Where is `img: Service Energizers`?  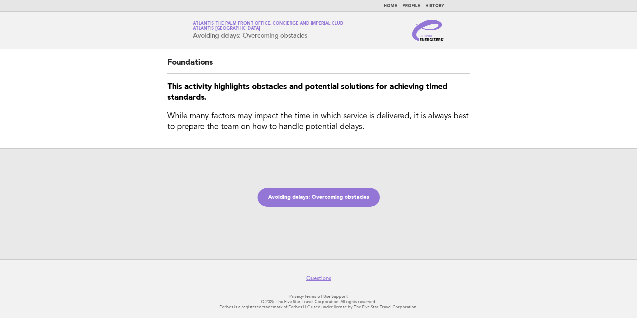 img: Service Energizers is located at coordinates (428, 30).